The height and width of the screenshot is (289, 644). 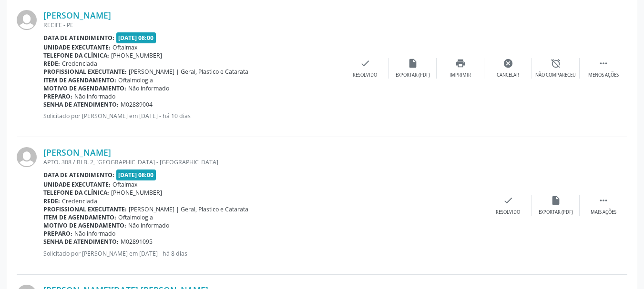 I want to click on i: cancel, so click(x=508, y=63).